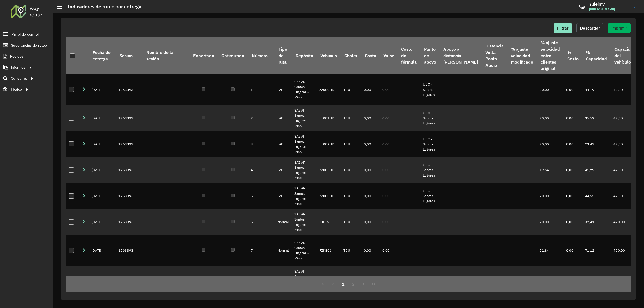 The height and width of the screenshot is (308, 644). Describe the element at coordinates (619, 28) in the screenshot. I see `span: Imprimir` at that location.